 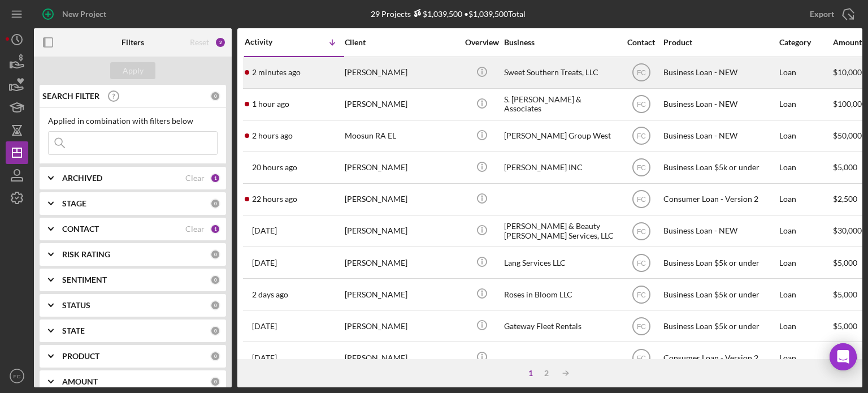 I want to click on div: Activity, so click(x=270, y=42).